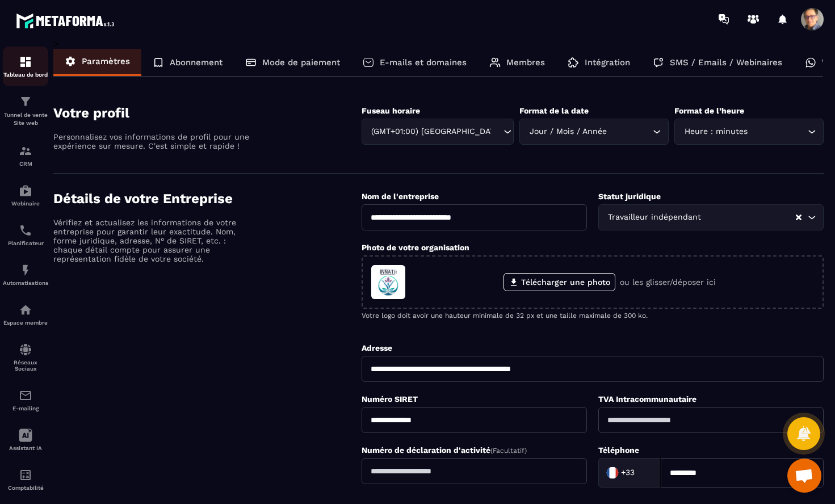  I want to click on label: Fuseau horaire, so click(390, 110).